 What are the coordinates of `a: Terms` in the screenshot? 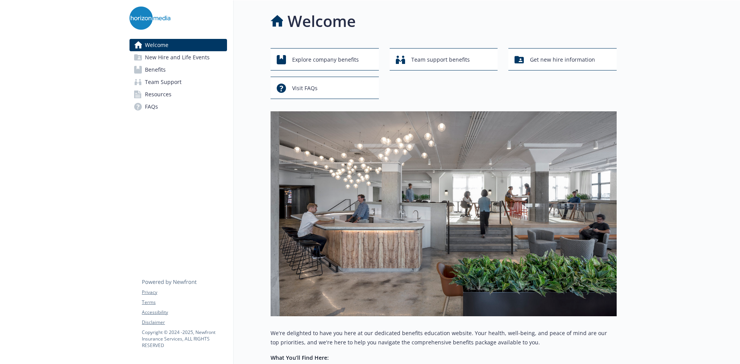 It's located at (184, 303).